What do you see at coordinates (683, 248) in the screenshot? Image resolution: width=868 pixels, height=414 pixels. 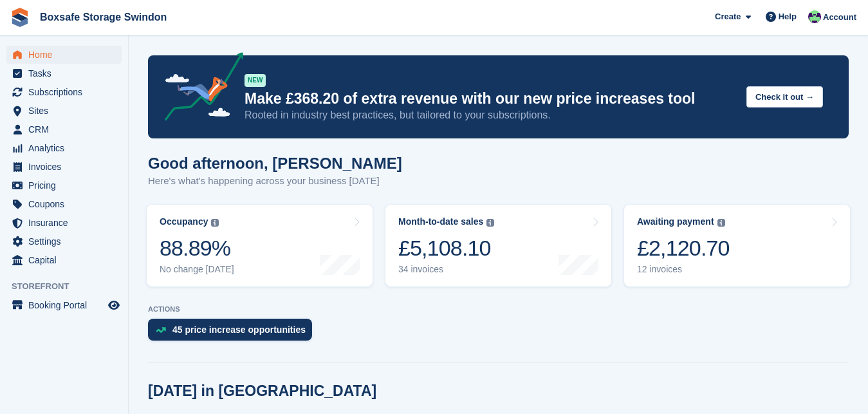 I see `div: £2,120.70` at bounding box center [683, 248].